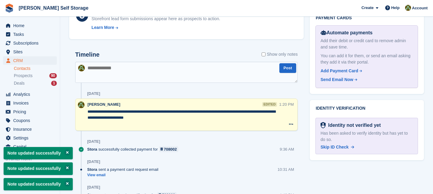 The width and height of the screenshot is (433, 194). Describe the element at coordinates (31, 43) in the screenshot. I see `span: Subscriptions` at that location.